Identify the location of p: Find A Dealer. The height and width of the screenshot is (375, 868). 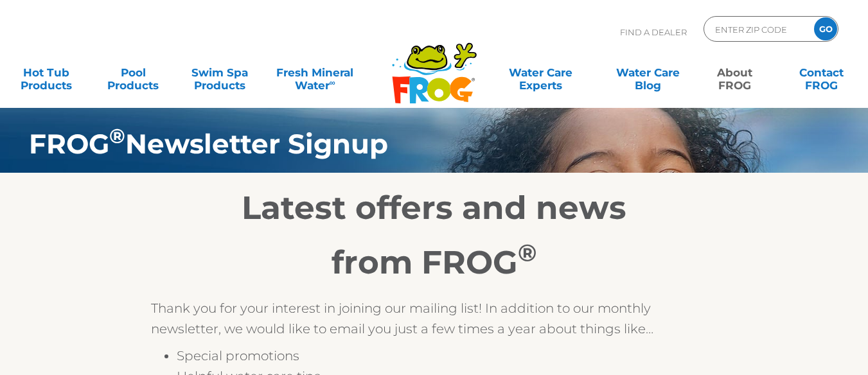
(653, 32).